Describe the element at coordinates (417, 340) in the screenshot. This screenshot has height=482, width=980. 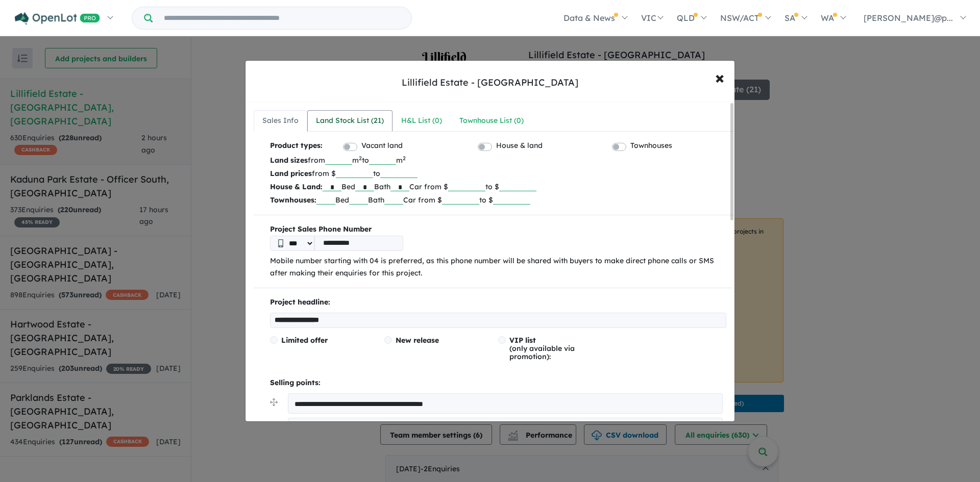
I see `span: New release` at that location.